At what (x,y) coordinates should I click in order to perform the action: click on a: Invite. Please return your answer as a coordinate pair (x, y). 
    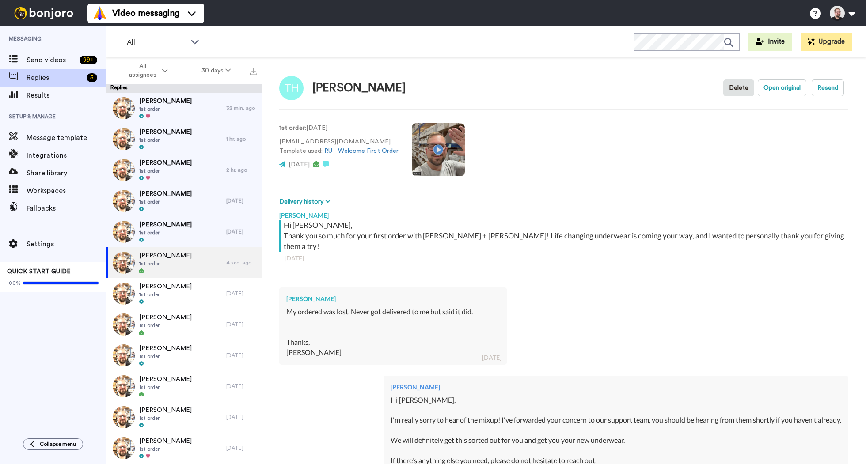
    Looking at the image, I should click on (770, 42).